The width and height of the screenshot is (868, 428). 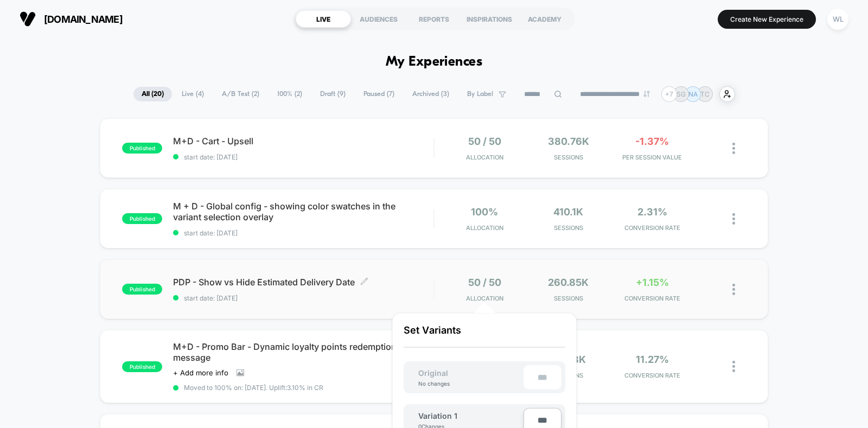 I want to click on p: SG, so click(x=681, y=94).